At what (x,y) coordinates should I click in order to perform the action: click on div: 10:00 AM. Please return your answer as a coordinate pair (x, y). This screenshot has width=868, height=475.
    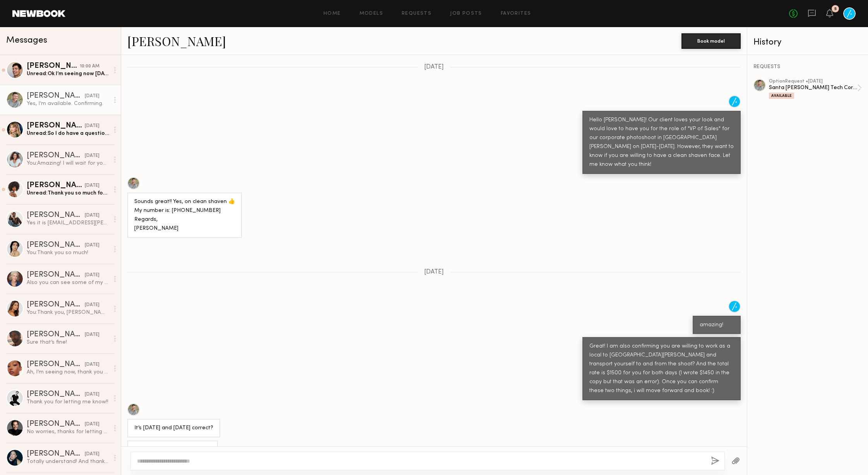
    Looking at the image, I should click on (90, 67).